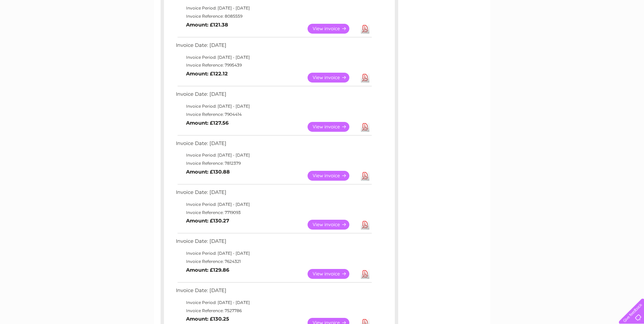 This screenshot has width=644, height=324. I want to click on b: Amount: £130.25, so click(207, 319).